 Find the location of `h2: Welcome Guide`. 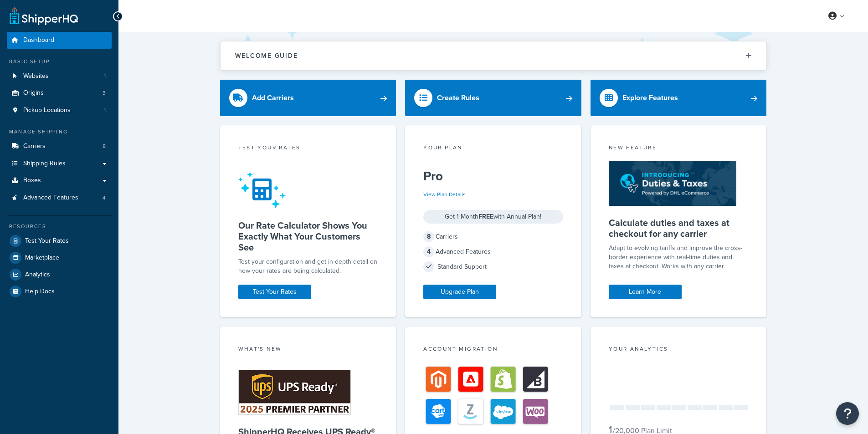

h2: Welcome Guide is located at coordinates (267, 55).